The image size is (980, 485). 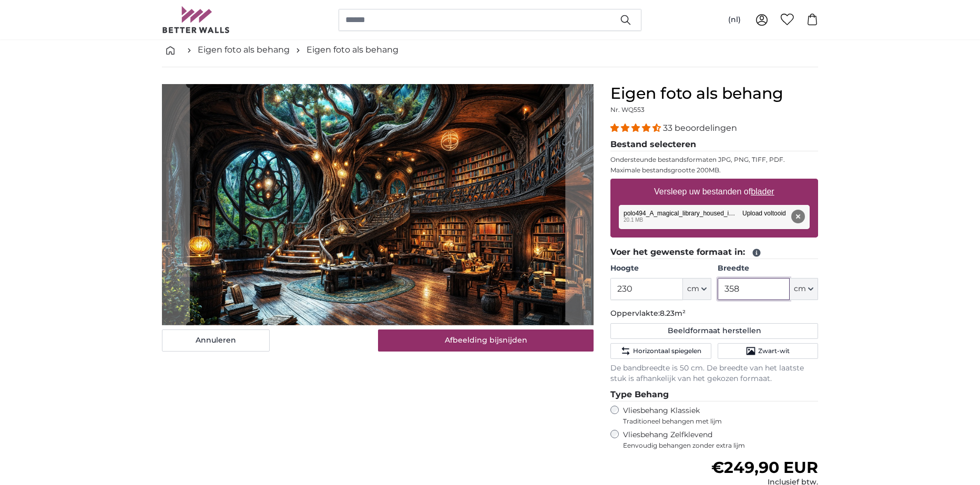 I want to click on span: Horizontaal spiegelen, so click(x=667, y=351).